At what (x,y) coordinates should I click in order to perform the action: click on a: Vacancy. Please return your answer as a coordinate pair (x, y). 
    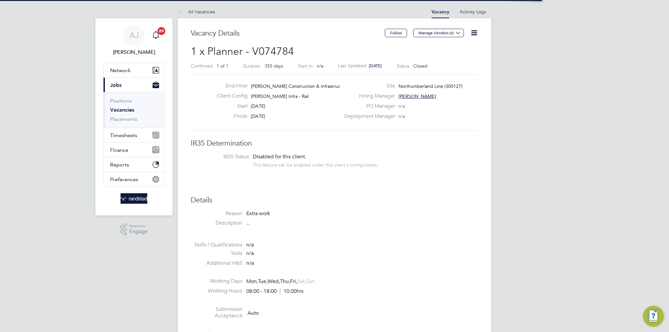
    Looking at the image, I should click on (440, 12).